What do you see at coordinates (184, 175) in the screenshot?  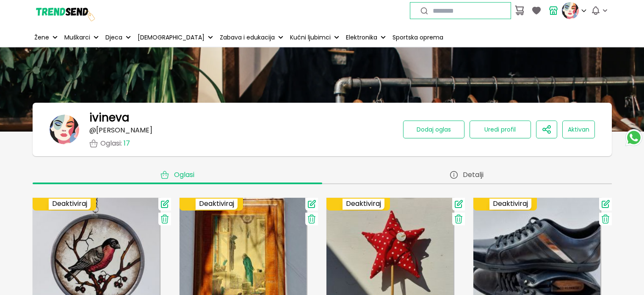 I see `span: Oglasi` at bounding box center [184, 175].